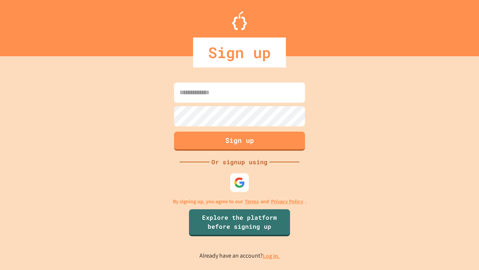 Image resolution: width=479 pixels, height=270 pixels. Describe the element at coordinates (240, 255) in the screenshot. I see `p: Already have an account?` at that location.